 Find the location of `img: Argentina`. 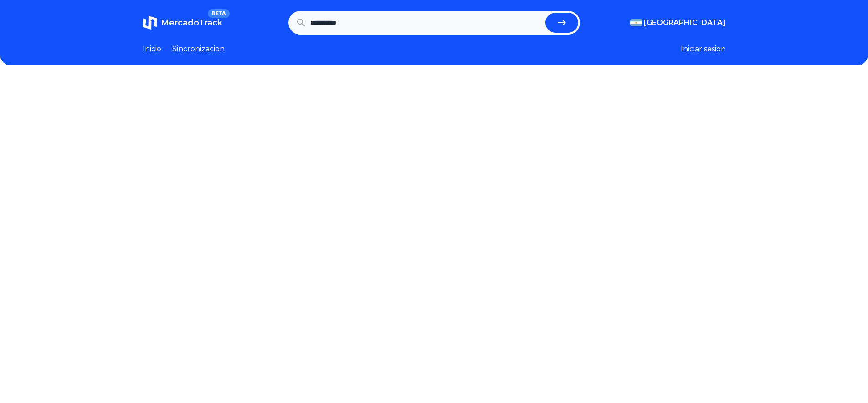

img: Argentina is located at coordinates (636, 23).